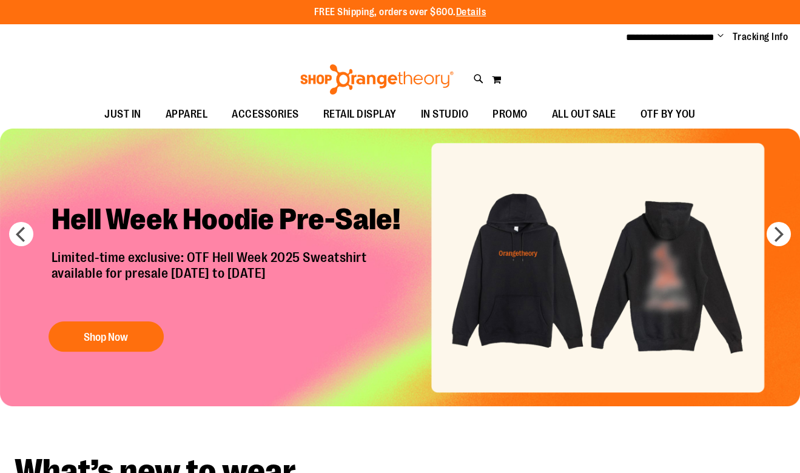 Image resolution: width=800 pixels, height=473 pixels. Describe the element at coordinates (471, 12) in the screenshot. I see `a: Details` at that location.